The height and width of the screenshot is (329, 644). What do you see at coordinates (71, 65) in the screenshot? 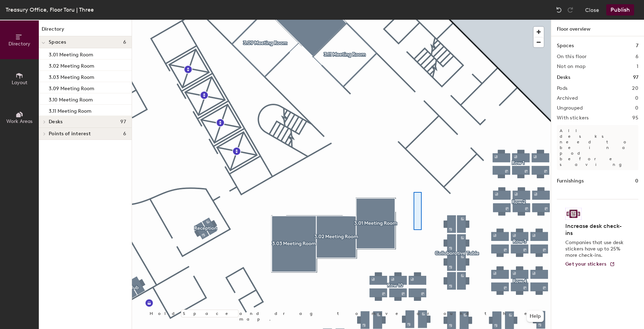
I see `p: 3.02 Meeting Room` at bounding box center [71, 65].